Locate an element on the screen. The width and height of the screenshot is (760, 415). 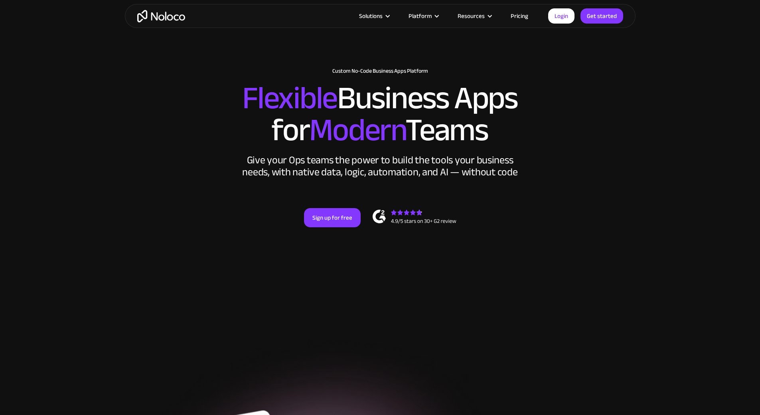
h2: Business Apps for Teams is located at coordinates (380, 114).